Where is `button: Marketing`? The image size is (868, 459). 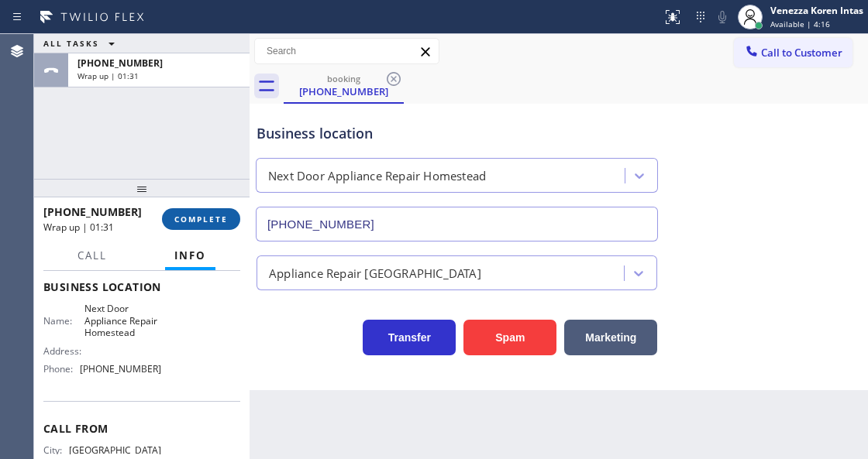 button: Marketing is located at coordinates (610, 337).